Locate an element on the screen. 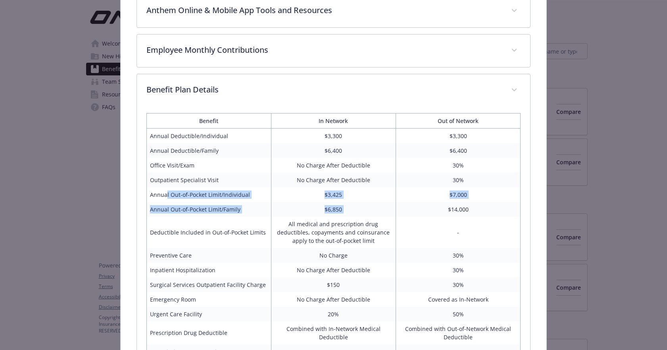  td: Covered as In-Network is located at coordinates (458, 299).